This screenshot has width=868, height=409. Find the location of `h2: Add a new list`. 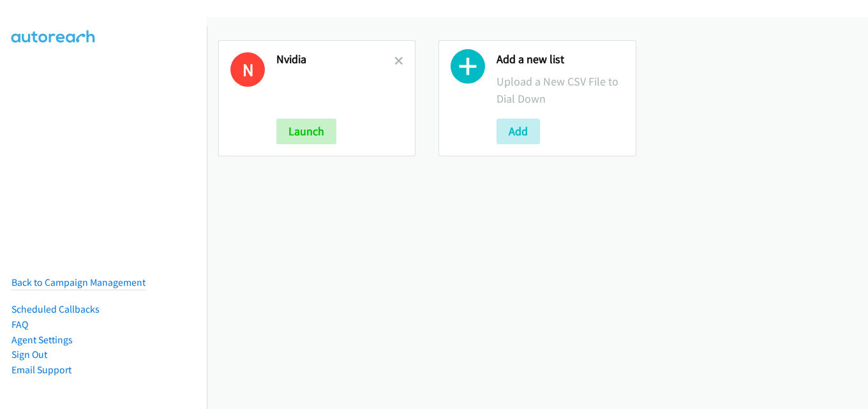

h2: Add a new list is located at coordinates (560, 60).